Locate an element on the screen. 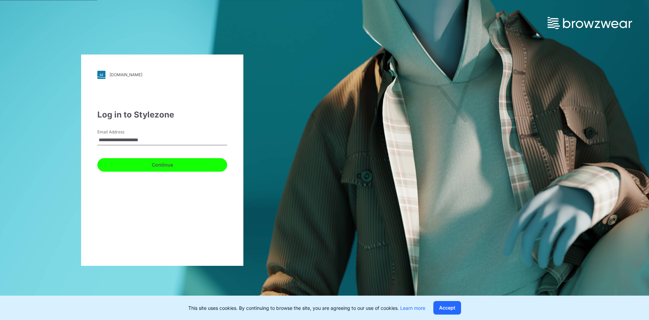 This screenshot has height=320, width=649. button: Accept is located at coordinates (447, 307).